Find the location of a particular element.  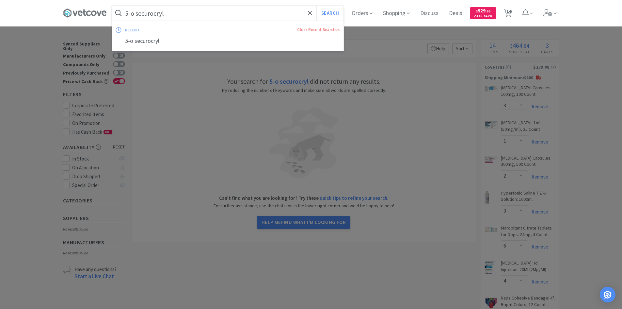

div: recent is located at coordinates (172, 30).